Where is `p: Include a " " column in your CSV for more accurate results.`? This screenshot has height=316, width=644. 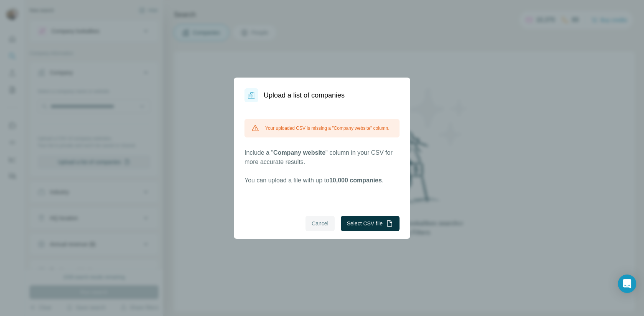
p: Include a " " column in your CSV for more accurate results. is located at coordinates (322, 158).